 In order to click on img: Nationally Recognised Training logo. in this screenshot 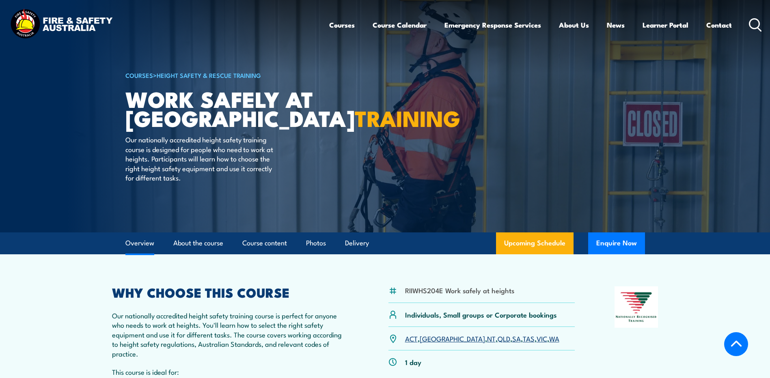, I will do `click(636, 307)`.